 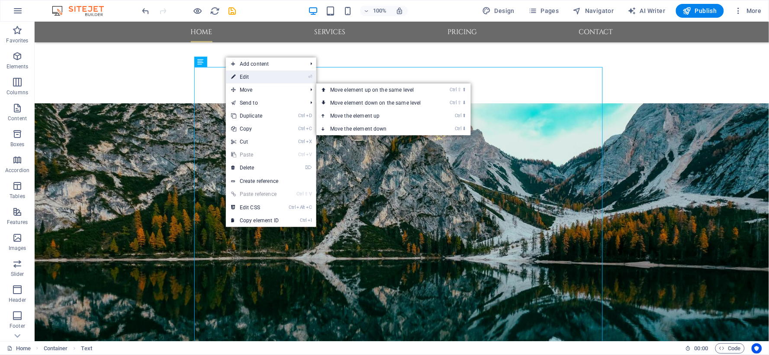 I want to click on span: 00 00, so click(x=701, y=349).